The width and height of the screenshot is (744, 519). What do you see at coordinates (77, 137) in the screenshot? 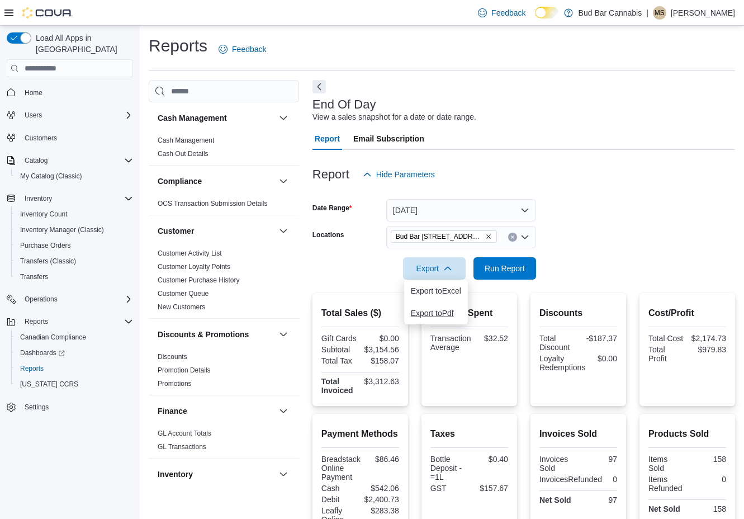
I see `span: Customers` at bounding box center [77, 137].